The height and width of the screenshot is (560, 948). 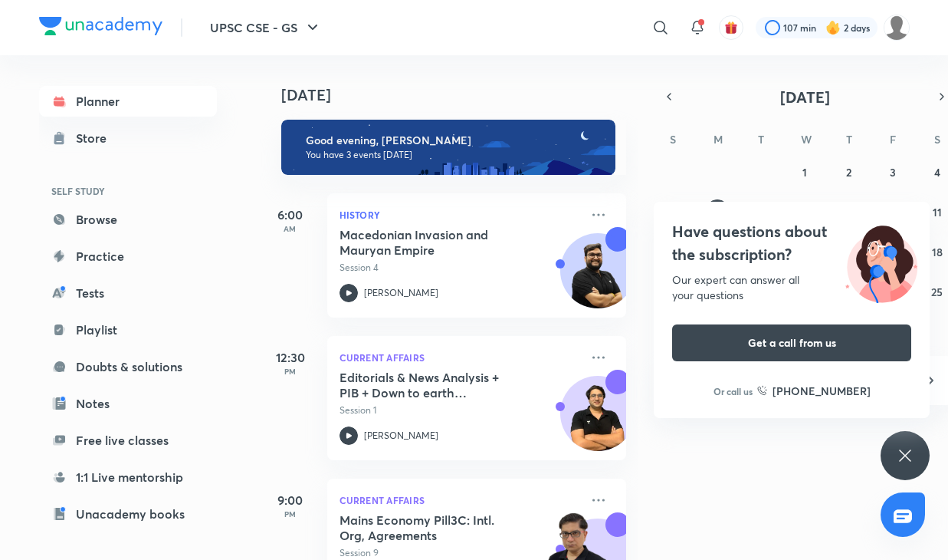 What do you see at coordinates (460, 215) in the screenshot?
I see `p: History` at bounding box center [460, 215].